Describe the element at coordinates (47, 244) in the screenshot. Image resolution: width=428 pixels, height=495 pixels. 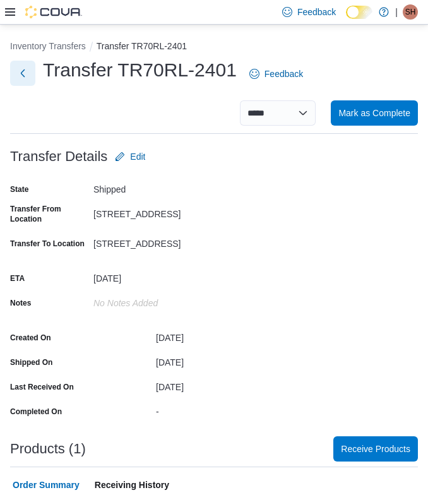
I see `label: Transfer To Location` at that location.